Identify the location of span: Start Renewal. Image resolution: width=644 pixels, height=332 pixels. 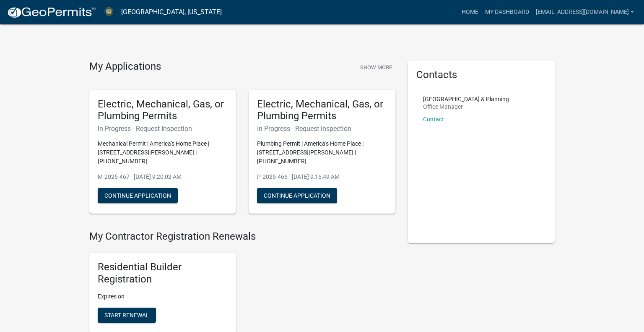
(127, 315).